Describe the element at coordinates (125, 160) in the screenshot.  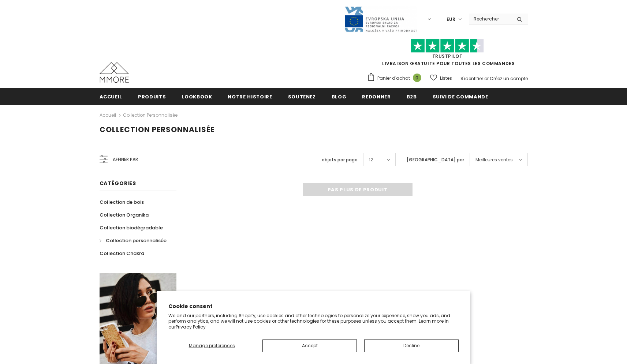
I see `span: Affiner par` at that location.